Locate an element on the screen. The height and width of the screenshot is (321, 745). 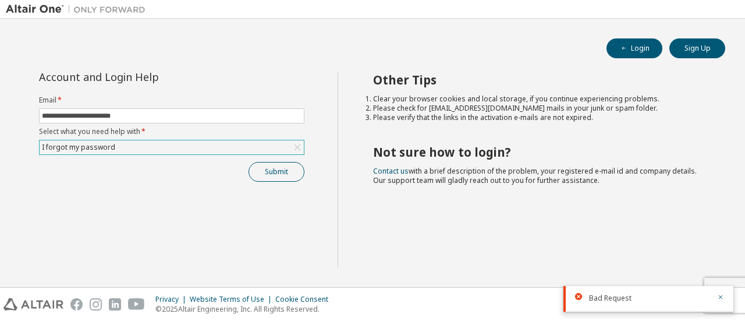
img: youtube.svg is located at coordinates (136, 304).